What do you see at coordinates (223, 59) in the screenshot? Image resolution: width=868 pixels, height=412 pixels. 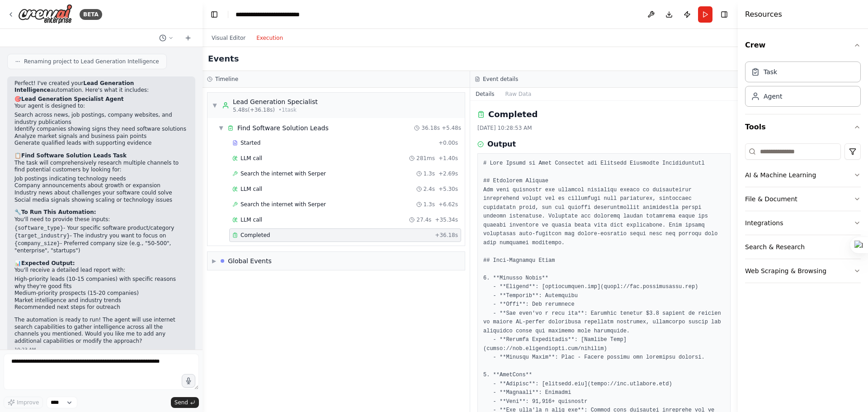 I see `h2: Events` at bounding box center [223, 59].